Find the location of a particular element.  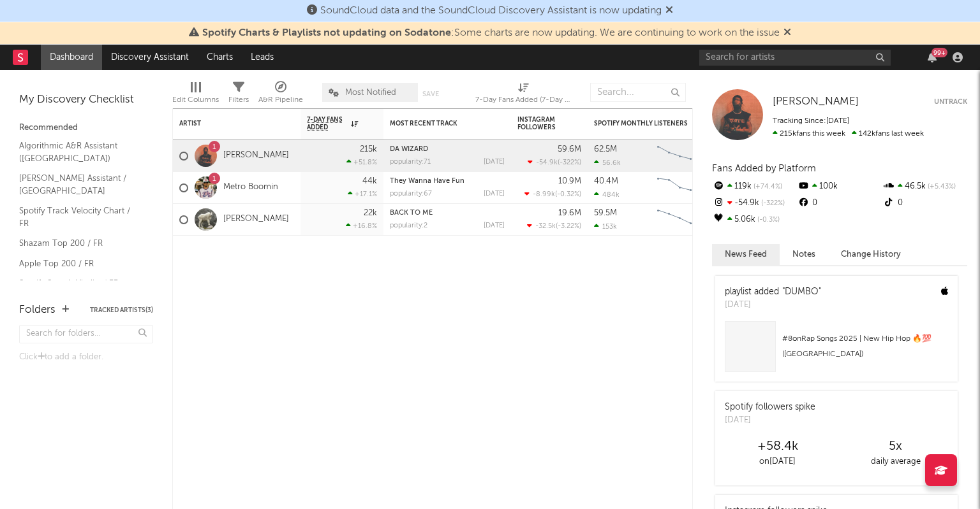

div: 215k is located at coordinates (368, 149).